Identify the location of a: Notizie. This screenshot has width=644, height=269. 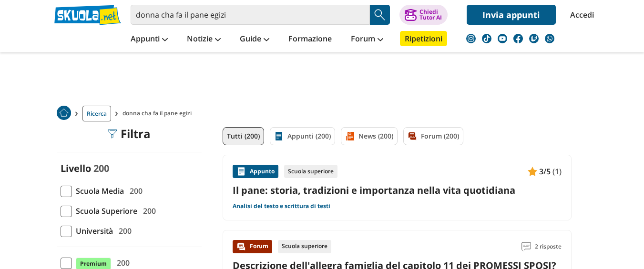
(203, 39).